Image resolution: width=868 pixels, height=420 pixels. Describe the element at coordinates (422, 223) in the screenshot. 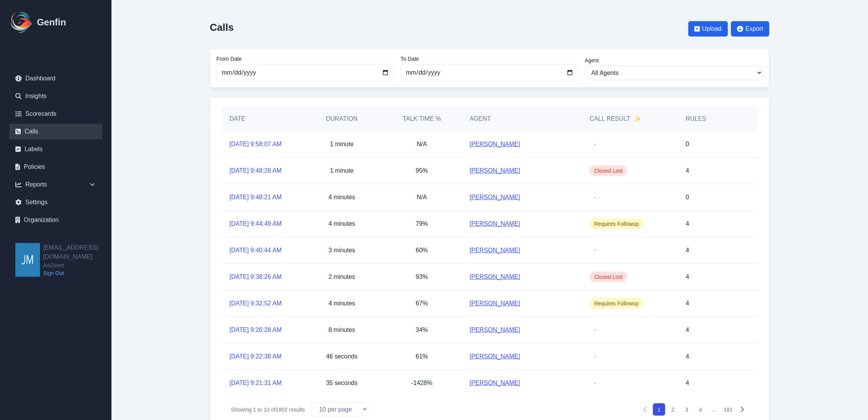

I see `p: 79%` at that location.